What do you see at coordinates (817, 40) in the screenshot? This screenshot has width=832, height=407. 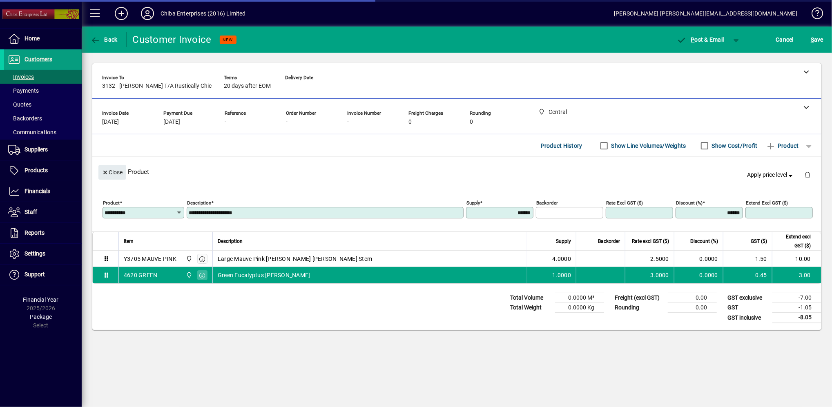 I see `button: Save` at bounding box center [817, 40].